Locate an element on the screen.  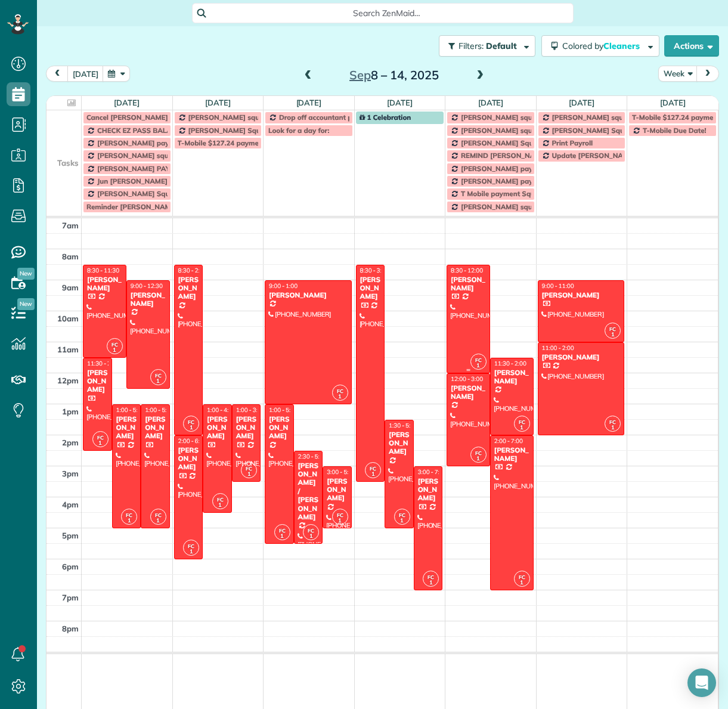
span: 11am is located at coordinates (68, 349).